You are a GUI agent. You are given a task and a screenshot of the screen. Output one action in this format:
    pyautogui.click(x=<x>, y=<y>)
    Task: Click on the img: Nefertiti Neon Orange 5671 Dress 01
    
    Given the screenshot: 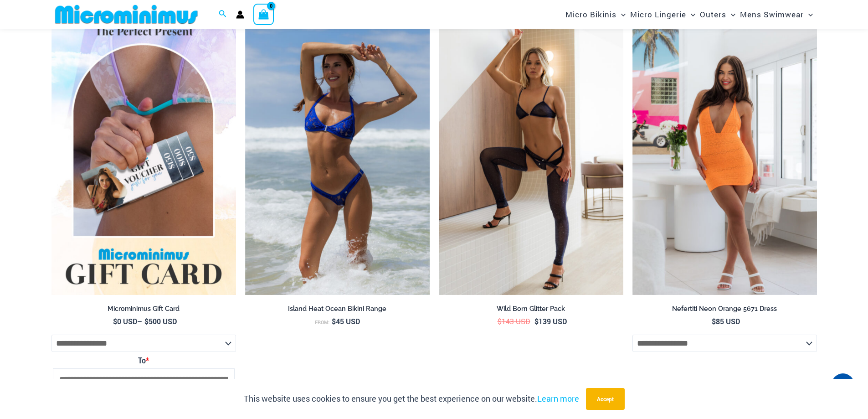 What is the action you would take?
    pyautogui.click(x=724, y=157)
    